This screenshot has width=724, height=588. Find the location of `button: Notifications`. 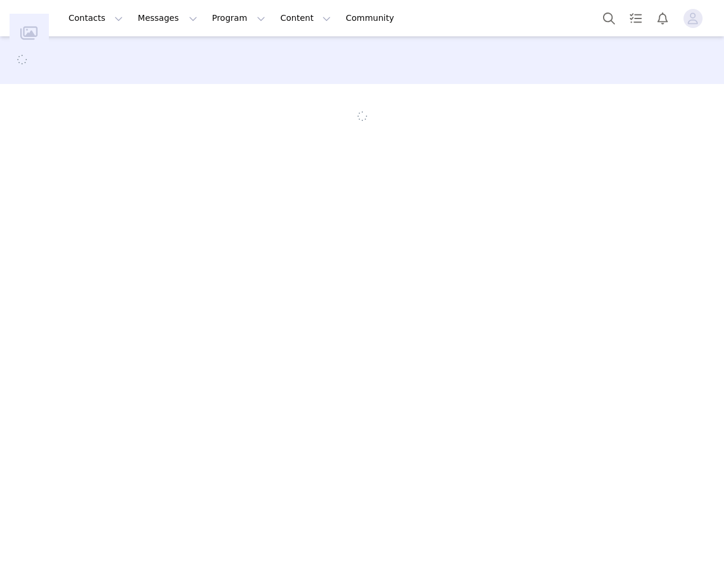

button: Notifications is located at coordinates (663, 18).